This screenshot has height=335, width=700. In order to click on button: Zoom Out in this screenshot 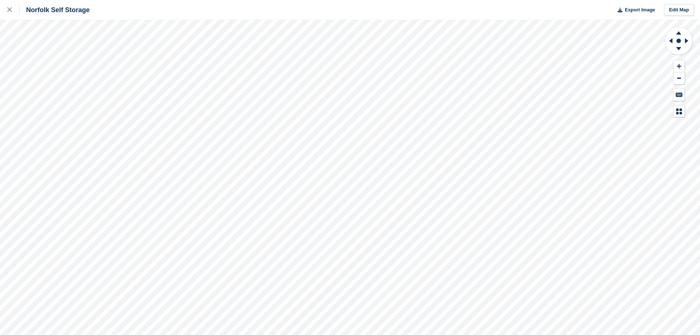, I will do `click(679, 78)`.